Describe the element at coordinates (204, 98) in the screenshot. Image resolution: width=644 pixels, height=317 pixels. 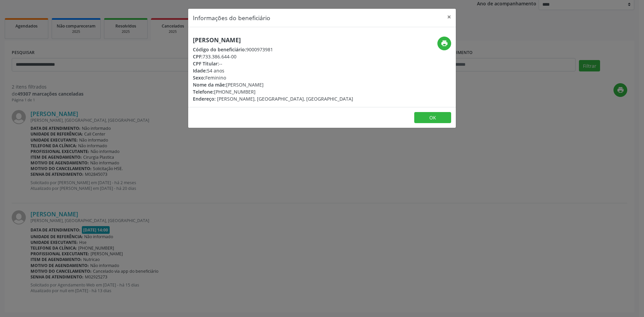
I see `span: Endereço:` at that location.